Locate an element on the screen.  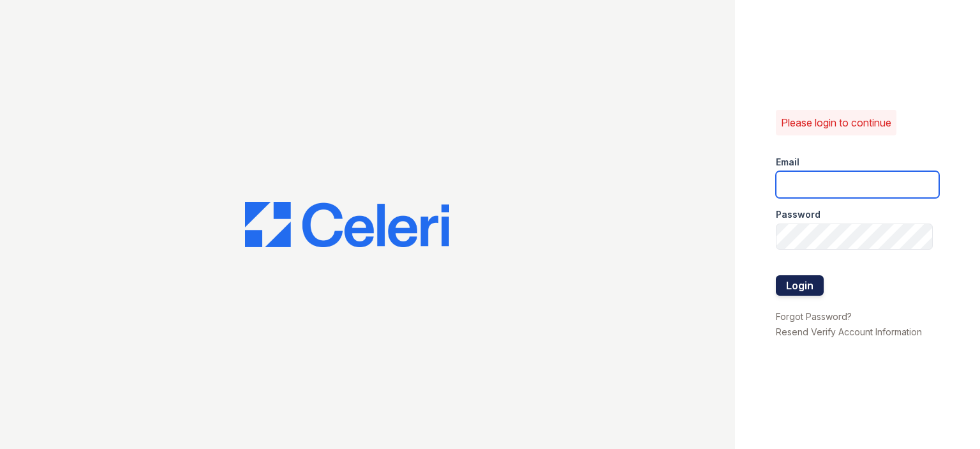
button: Login is located at coordinates (799, 286).